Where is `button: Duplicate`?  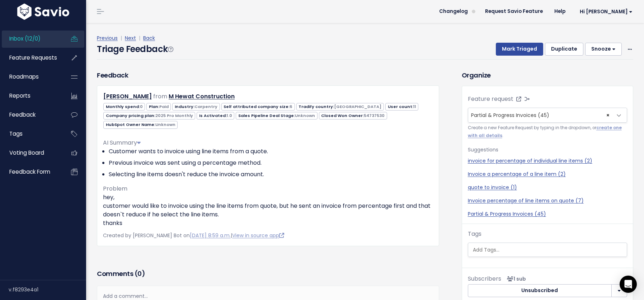
button: Duplicate is located at coordinates (564, 49).